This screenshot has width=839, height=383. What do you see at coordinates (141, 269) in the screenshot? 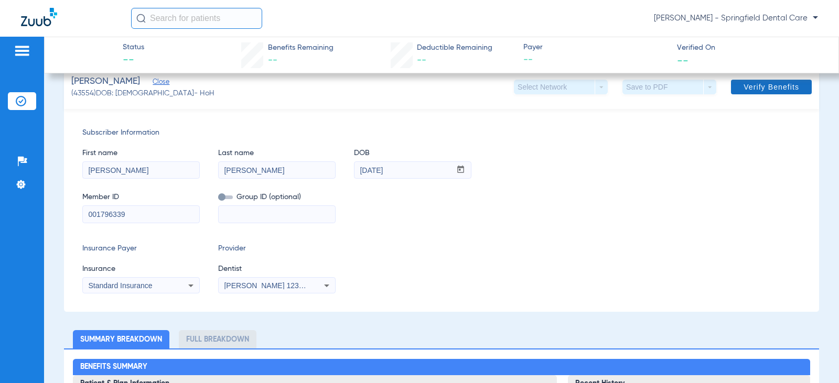
I see `span: Insurance` at bounding box center [141, 269].